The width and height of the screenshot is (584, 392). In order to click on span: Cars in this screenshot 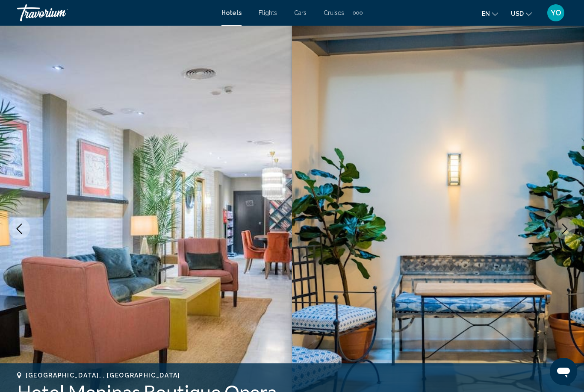, I will do `click(300, 13)`.